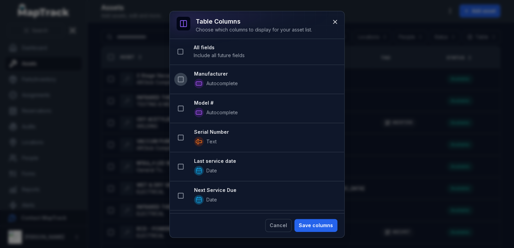  I want to click on span: Text, so click(211, 142).